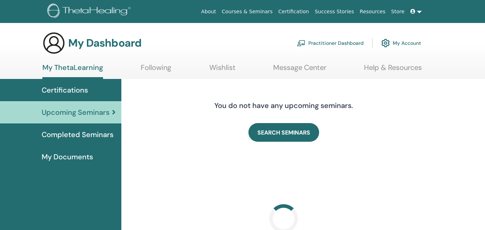  What do you see at coordinates (401, 43) in the screenshot?
I see `a: My Account` at bounding box center [401, 43].